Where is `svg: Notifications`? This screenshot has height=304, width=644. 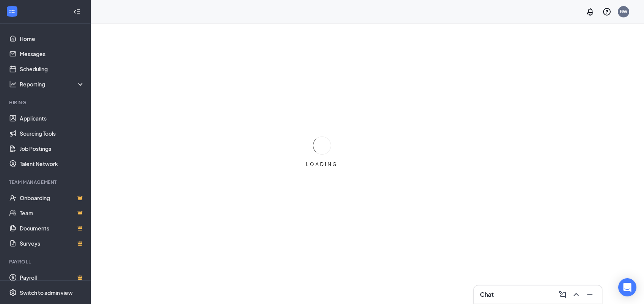
svg: Notifications is located at coordinates (590, 12).